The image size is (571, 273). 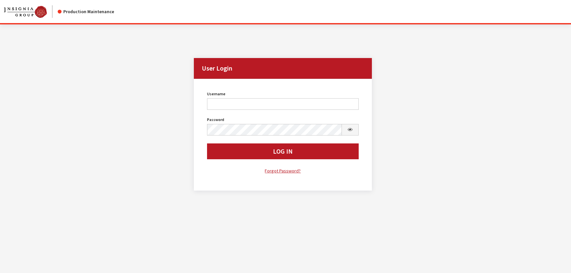 I want to click on a: Forgot Password?, so click(x=283, y=171).